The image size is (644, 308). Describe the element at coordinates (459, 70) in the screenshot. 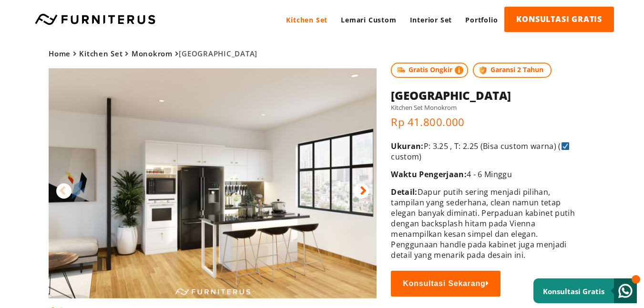

I see `img: info-colored.png` at that location.